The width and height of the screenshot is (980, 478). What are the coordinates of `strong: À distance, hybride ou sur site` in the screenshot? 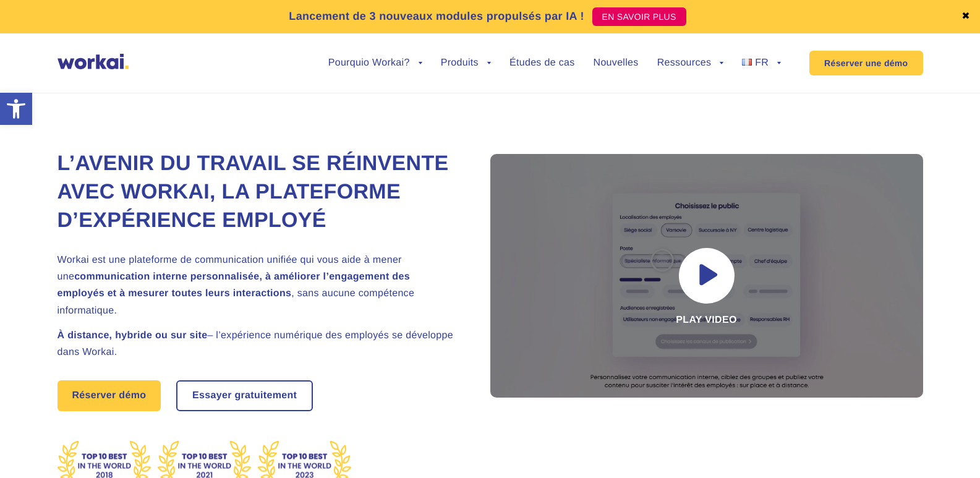 It's located at (133, 335).